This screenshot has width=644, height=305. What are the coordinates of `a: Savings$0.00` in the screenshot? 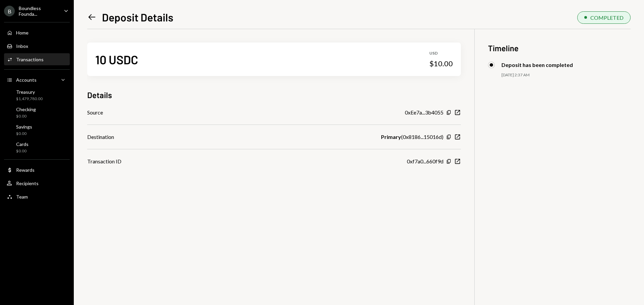 It's located at (37, 130).